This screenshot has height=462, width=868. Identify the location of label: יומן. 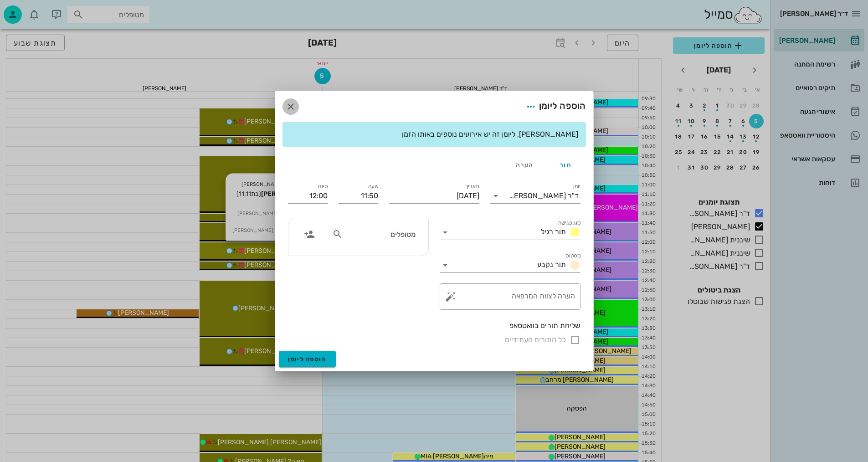
(577, 186).